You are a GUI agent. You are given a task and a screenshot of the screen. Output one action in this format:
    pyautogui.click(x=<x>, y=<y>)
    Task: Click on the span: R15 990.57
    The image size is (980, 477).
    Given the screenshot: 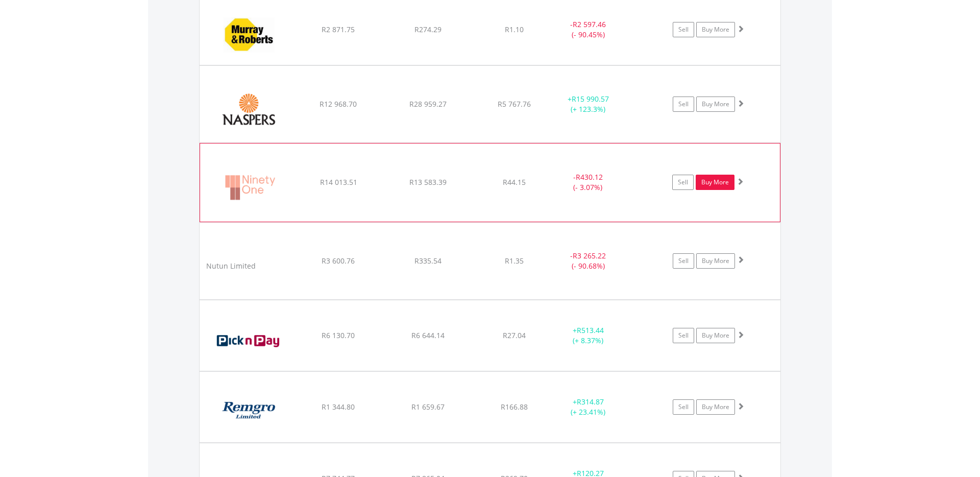 What is the action you would take?
    pyautogui.click(x=590, y=99)
    